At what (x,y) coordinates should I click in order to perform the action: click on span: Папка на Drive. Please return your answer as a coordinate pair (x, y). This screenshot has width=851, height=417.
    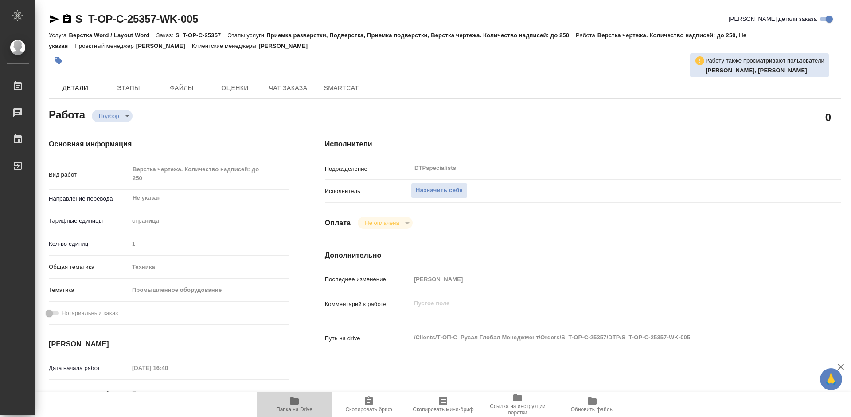
    Looking at the image, I should click on (294, 409).